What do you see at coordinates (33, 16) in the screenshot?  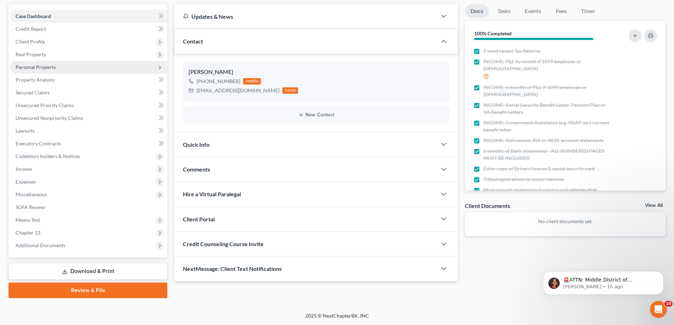 I see `span: Case Dashboard` at bounding box center [33, 16].